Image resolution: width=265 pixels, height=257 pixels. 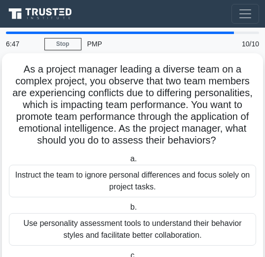 I want to click on a: Stop, so click(x=63, y=44).